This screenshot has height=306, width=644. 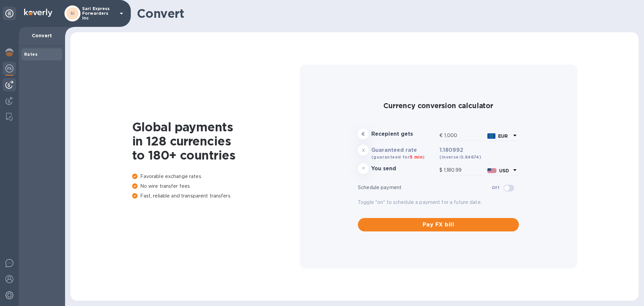 I want to click on p: Toggle "on" to schedule a payment for a future date., so click(x=438, y=202).